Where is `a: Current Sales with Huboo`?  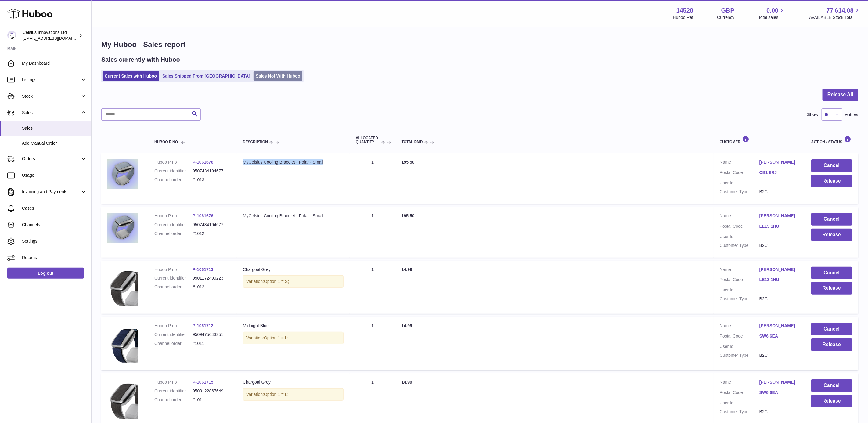
a: Current Sales with Huboo is located at coordinates (131, 76).